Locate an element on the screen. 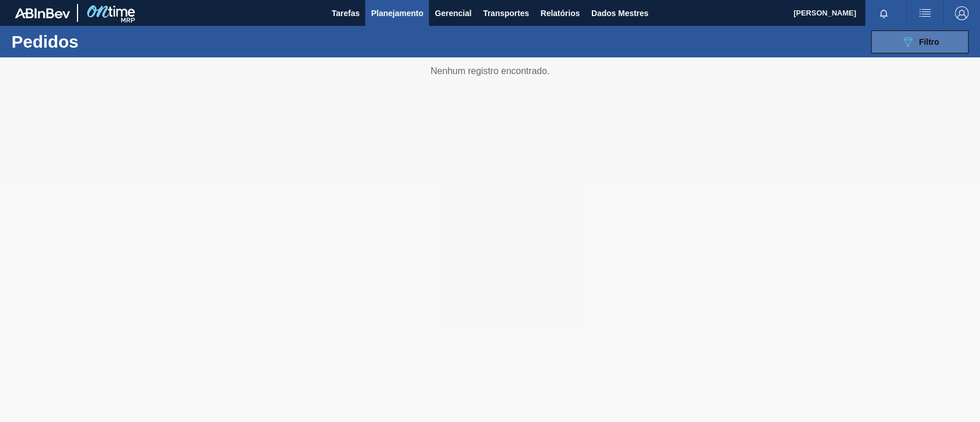 The width and height of the screenshot is (980, 422). font: Pedidos is located at coordinates (45, 41).